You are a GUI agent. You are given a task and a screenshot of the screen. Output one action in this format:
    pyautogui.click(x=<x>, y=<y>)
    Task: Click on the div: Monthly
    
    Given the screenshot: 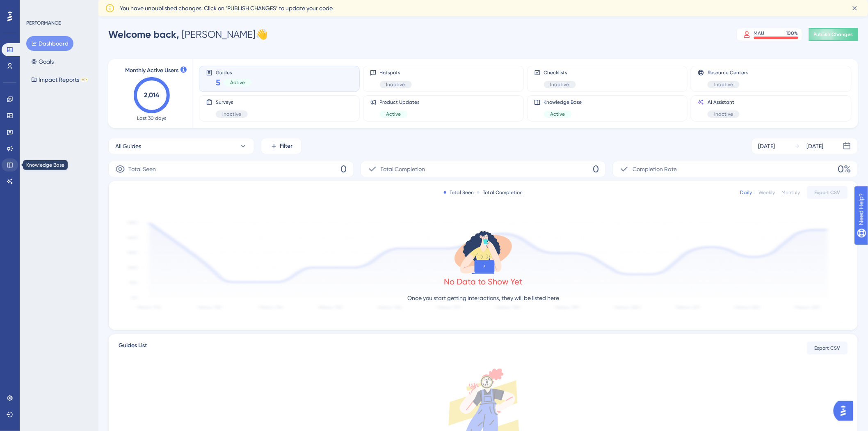 What is the action you would take?
    pyautogui.click(x=791, y=192)
    